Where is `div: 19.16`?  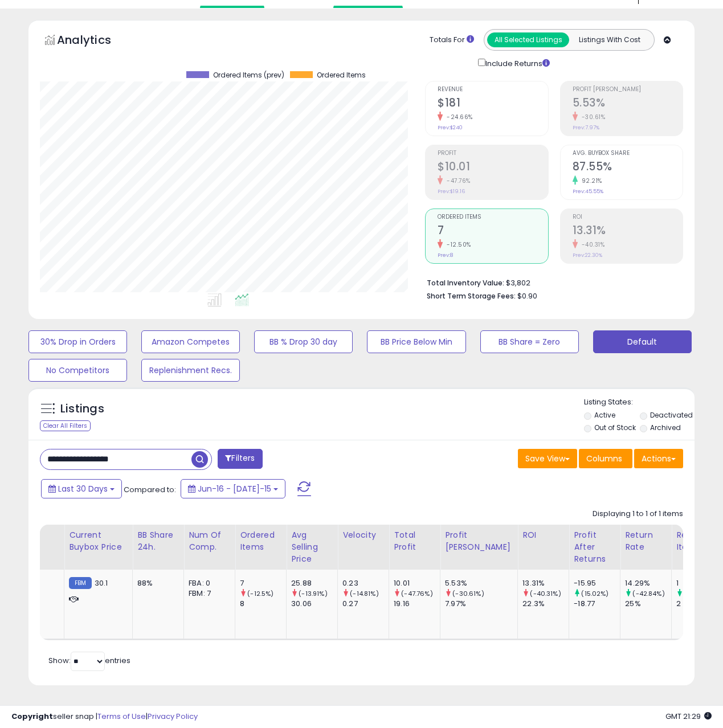
div: 19.16 is located at coordinates (416, 603).